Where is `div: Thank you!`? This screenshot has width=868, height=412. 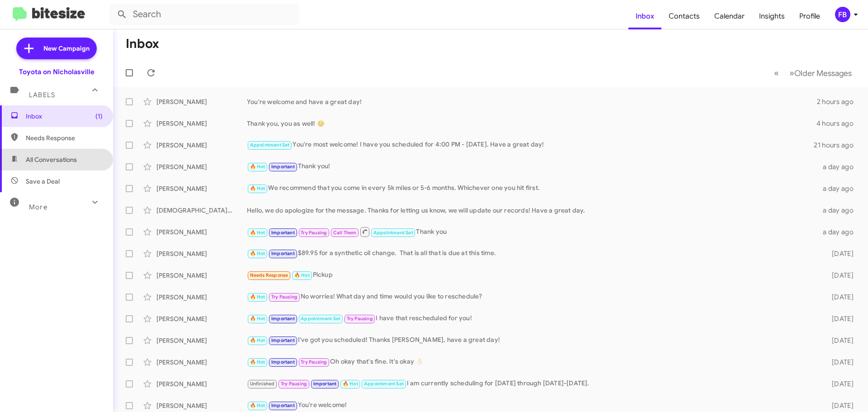 div: Thank you! is located at coordinates (532, 167).